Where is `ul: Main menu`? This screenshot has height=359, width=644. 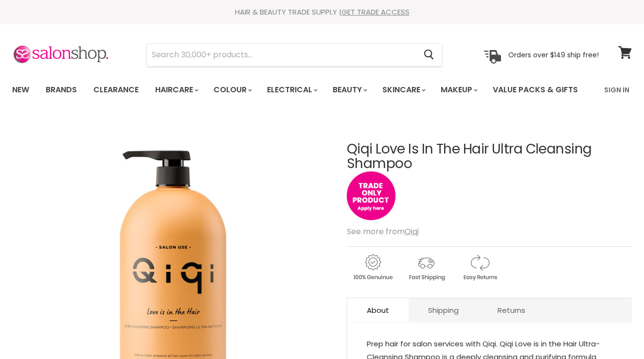 ul: Main menu is located at coordinates (298, 90).